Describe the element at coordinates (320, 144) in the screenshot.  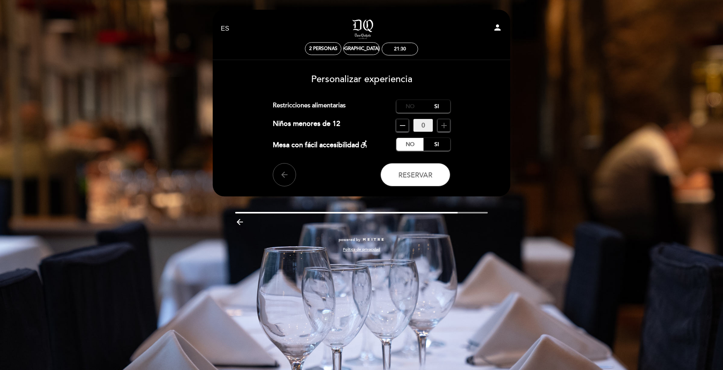
I see `div: Mesa con fácil accesibilidad` at that location.